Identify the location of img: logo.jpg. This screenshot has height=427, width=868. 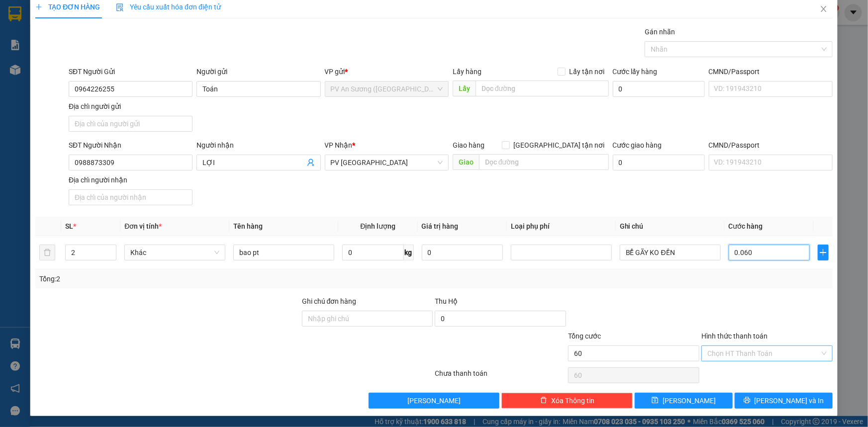
(37, 37).